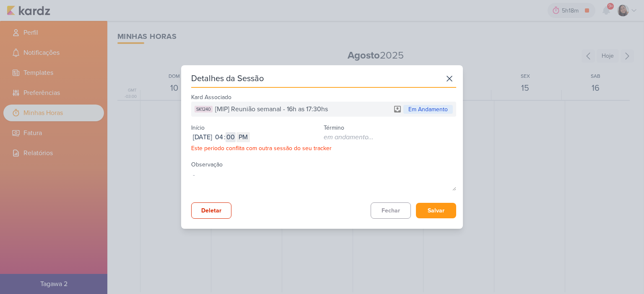  Describe the element at coordinates (428, 109) in the screenshot. I see `div: Em Andamento` at that location.